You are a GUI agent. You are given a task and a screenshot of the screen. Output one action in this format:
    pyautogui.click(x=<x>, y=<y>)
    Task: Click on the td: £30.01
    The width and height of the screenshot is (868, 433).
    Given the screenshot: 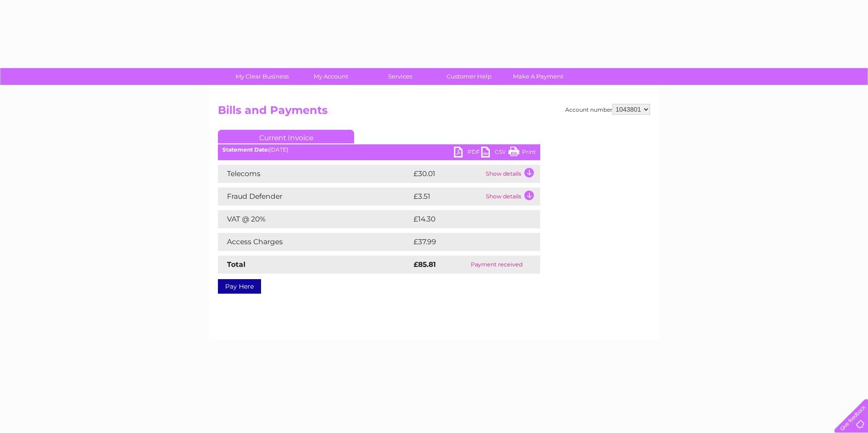 What is the action you would take?
    pyautogui.click(x=447, y=174)
    